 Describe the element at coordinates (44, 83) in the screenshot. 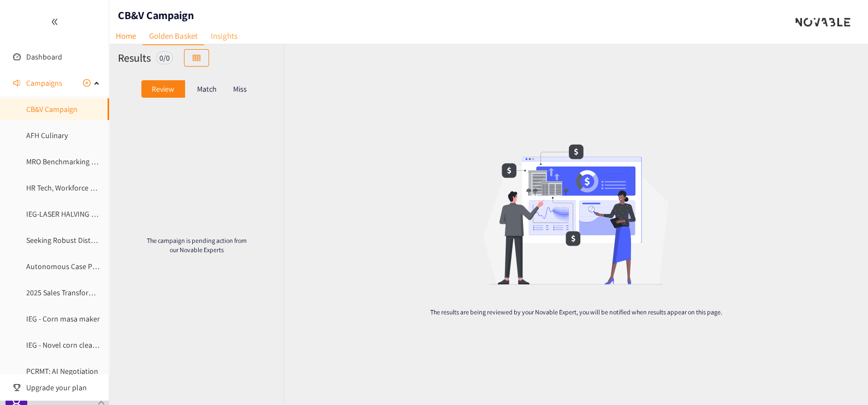

I see `span: Campaigns` at that location.